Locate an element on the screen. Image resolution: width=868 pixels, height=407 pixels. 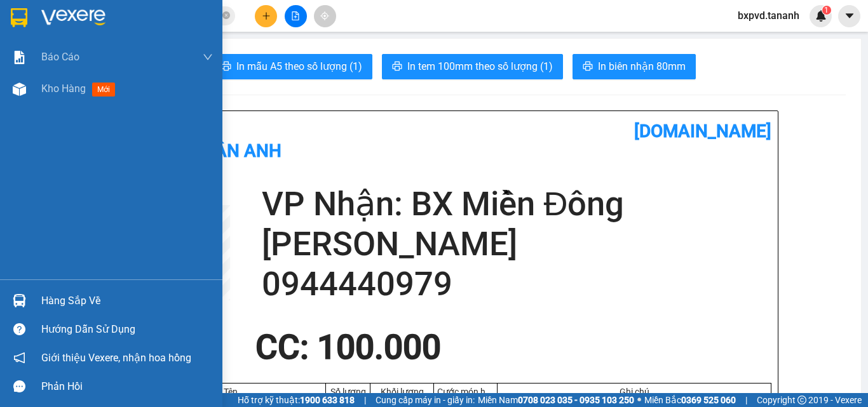
div: Phản hồi is located at coordinates (127, 386).